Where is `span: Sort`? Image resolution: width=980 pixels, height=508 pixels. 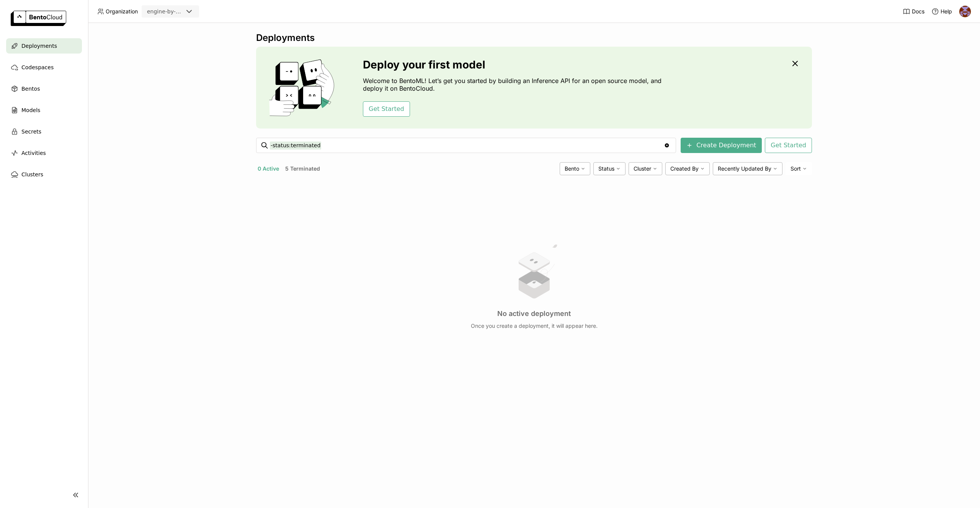
span: Sort is located at coordinates (795, 169).